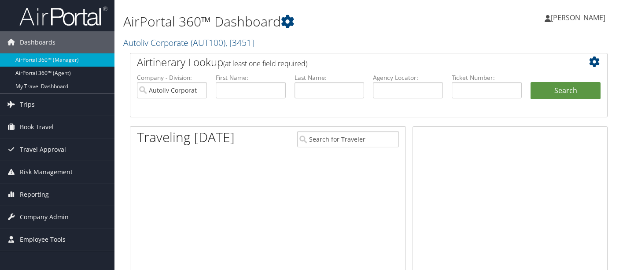  What do you see at coordinates (34, 194) in the screenshot?
I see `span: Reporting` at bounding box center [34, 194].